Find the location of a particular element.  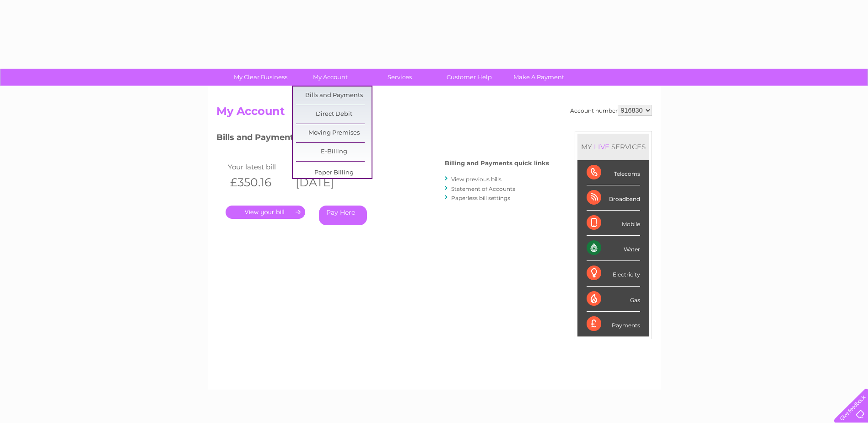

h4: Billing and Payments quick links is located at coordinates (497, 163).